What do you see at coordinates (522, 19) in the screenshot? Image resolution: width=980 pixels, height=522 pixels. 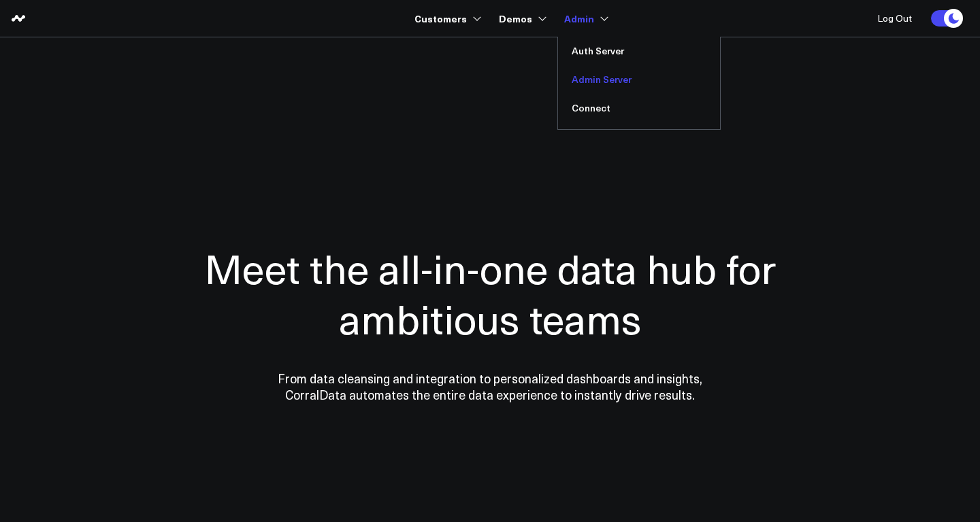 I see `a: Demos` at bounding box center [522, 19].